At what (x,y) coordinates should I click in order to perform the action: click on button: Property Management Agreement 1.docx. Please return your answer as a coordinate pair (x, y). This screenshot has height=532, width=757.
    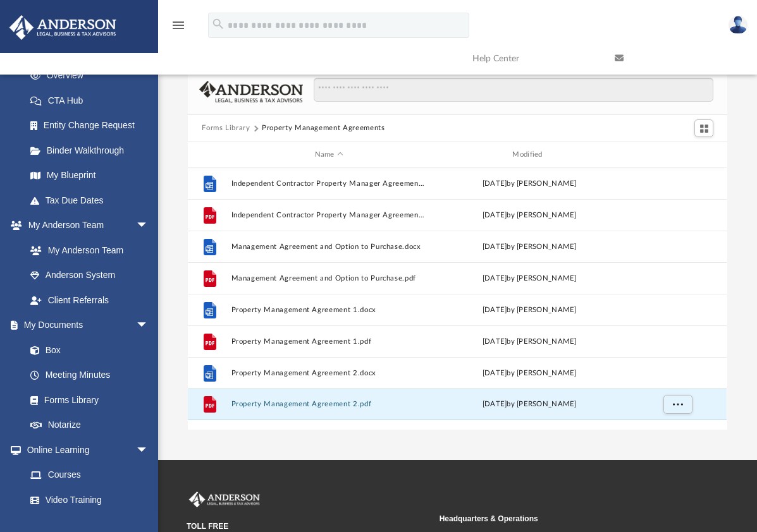
    Looking at the image, I should click on (329, 309).